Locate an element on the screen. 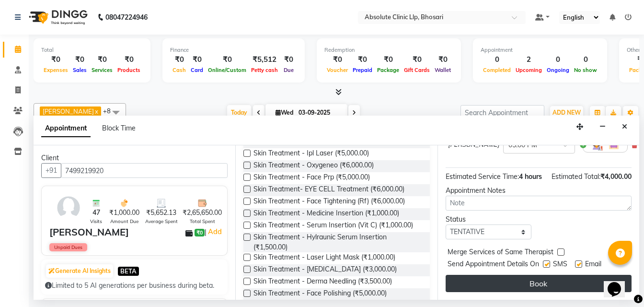 The height and width of the screenshot is (307, 644). span: Petty cash is located at coordinates (264, 70).